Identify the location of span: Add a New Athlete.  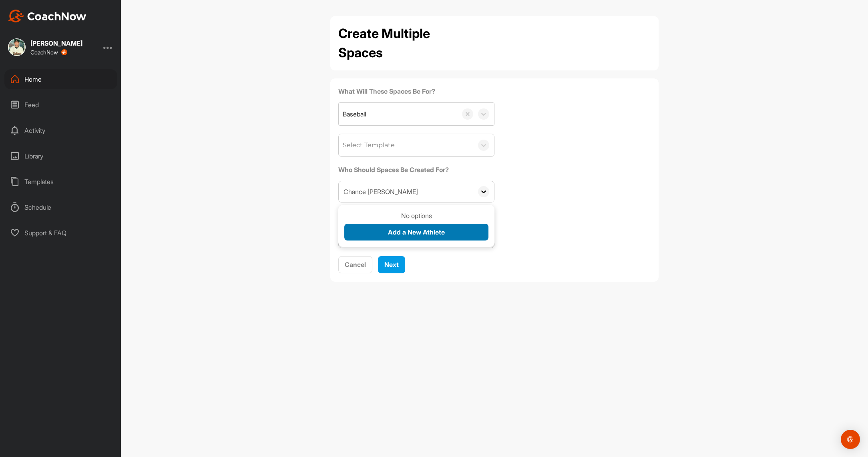
(416, 232).